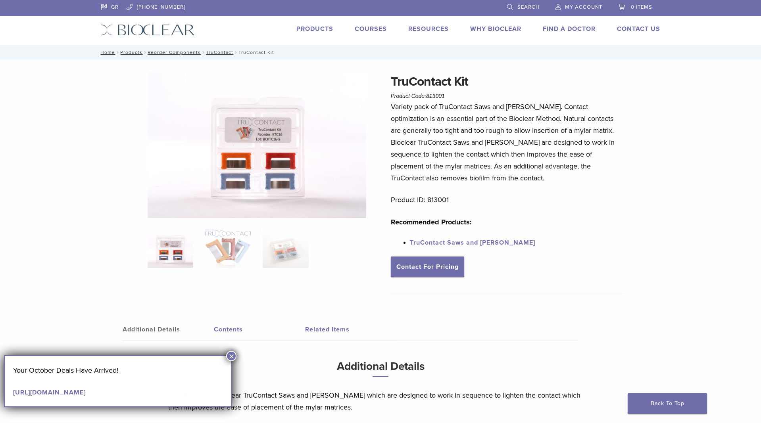 The image size is (761, 423). I want to click on a: Contact Us, so click(638, 29).